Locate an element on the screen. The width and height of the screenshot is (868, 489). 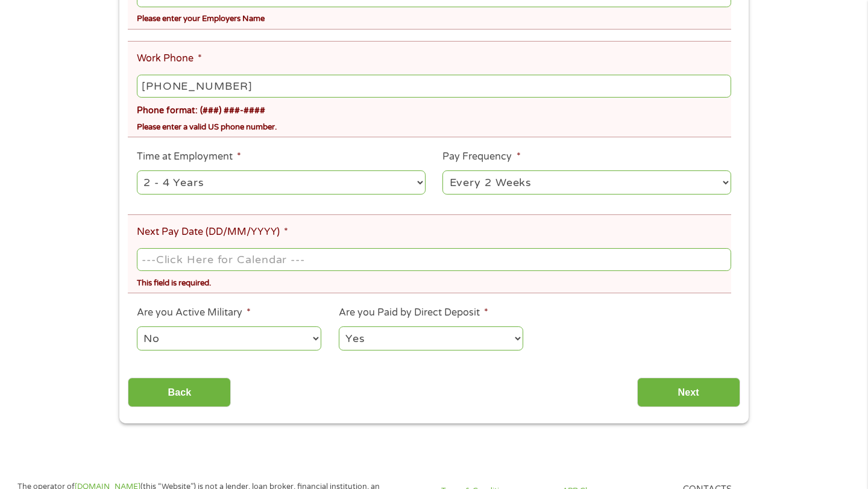
input: ---Click Here for Calendar --- is located at coordinates (434, 259).